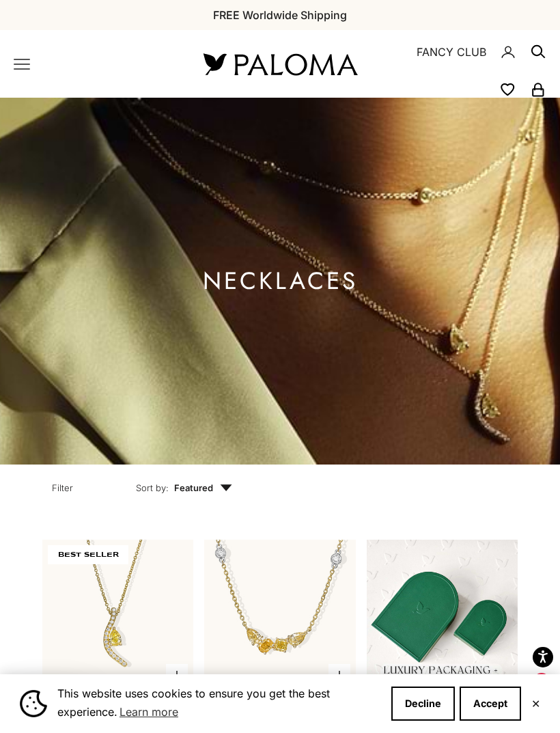 The height and width of the screenshot is (733, 560). Describe the element at coordinates (423, 704) in the screenshot. I see `button: Decline` at that location.